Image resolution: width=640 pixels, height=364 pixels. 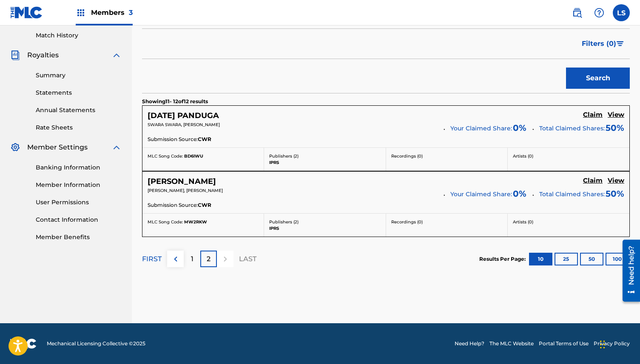 What do you see at coordinates (24, 344) in the screenshot?
I see `img: logo` at bounding box center [24, 344].